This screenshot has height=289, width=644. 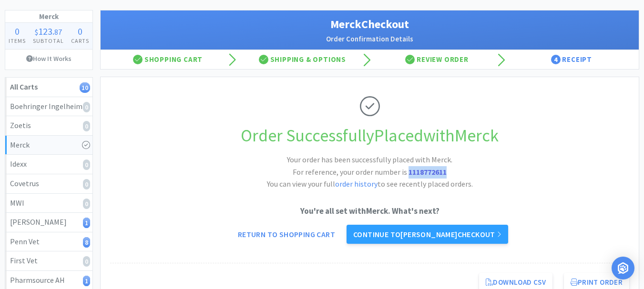 What do you see at coordinates (48, 107) in the screenshot?
I see `div: Boehringer Ingelheim` at bounding box center [48, 107].